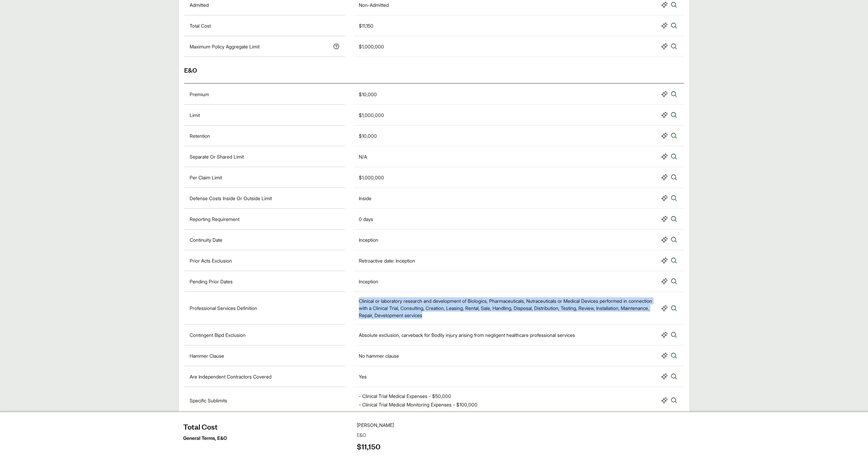 The image size is (868, 461). What do you see at coordinates (211, 260) in the screenshot?
I see `p: Prior Acts Exclusion` at bounding box center [211, 260].